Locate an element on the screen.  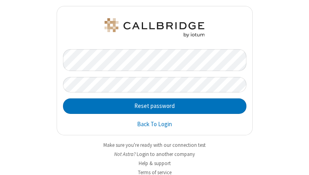
img: Astra is located at coordinates (154, 28).